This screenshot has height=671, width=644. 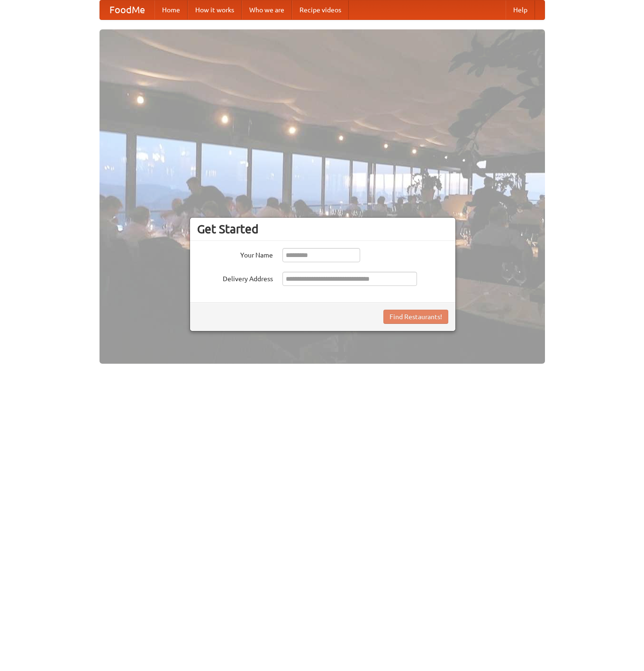 What do you see at coordinates (235, 277) in the screenshot?
I see `label: Delivery Address` at bounding box center [235, 277].